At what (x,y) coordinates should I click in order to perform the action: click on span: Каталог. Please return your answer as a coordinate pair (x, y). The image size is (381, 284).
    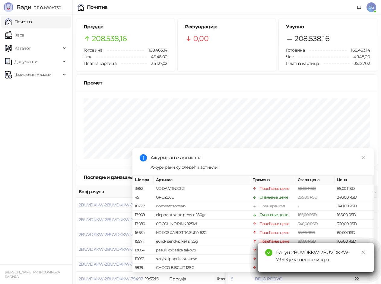
    Looking at the image, I should click on (23, 48).